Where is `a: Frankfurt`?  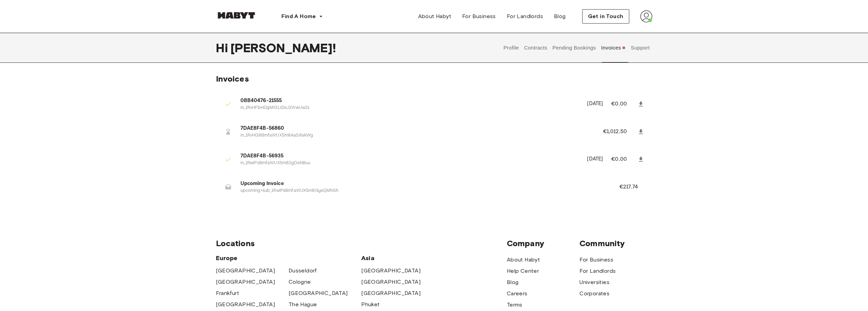 a: Frankfurt is located at coordinates (227, 293).